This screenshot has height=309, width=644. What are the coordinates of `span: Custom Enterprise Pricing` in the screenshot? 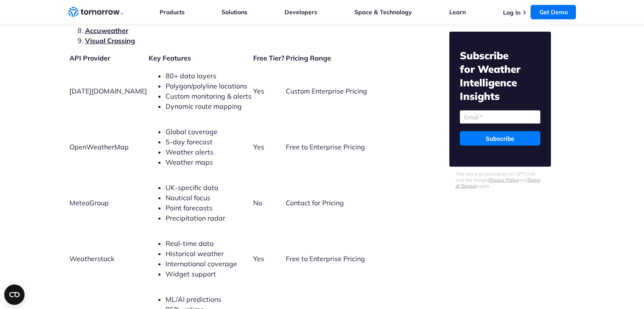 It's located at (326, 91).